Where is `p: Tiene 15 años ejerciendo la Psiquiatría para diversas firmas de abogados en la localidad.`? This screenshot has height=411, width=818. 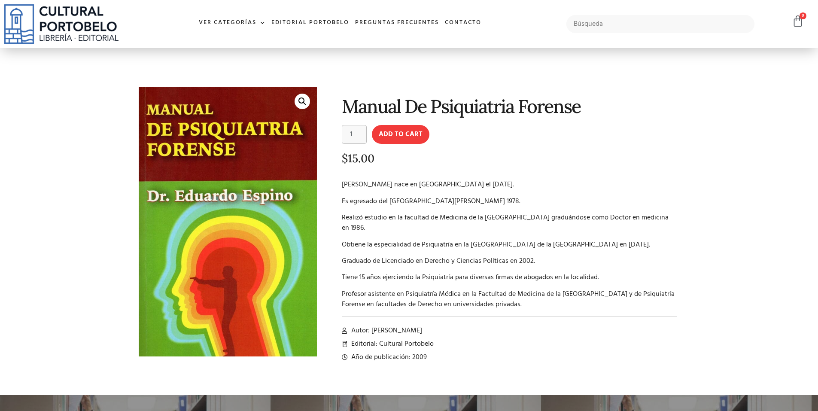 p: Tiene 15 años ejerciendo la Psiquiatría para diversas firmas de abogados en la localidad. is located at coordinates (510, 278).